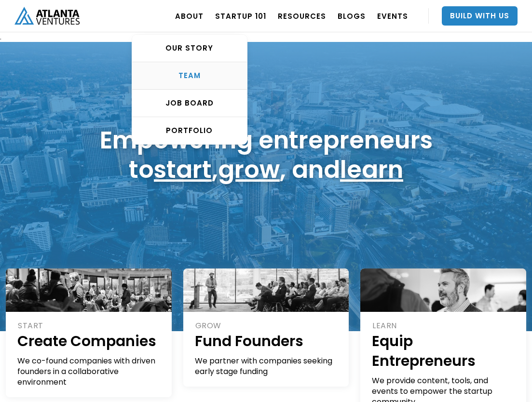  Describe the element at coordinates (189, 76) in the screenshot. I see `div: TEAM` at that location.